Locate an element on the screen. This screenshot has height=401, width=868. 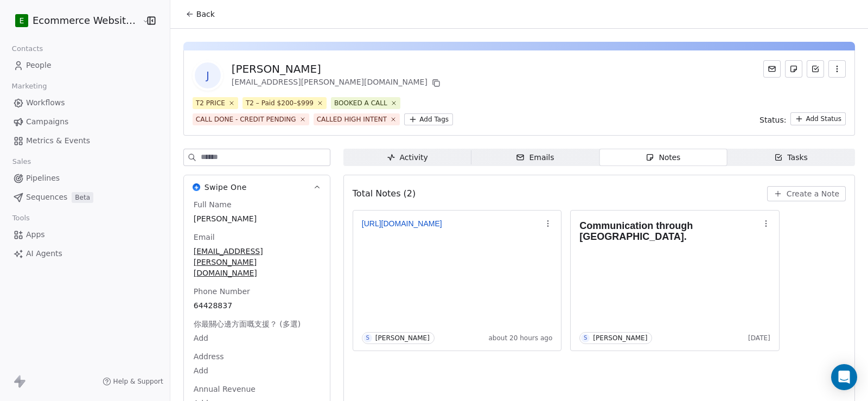
span: Sequences is located at coordinates (47, 197).